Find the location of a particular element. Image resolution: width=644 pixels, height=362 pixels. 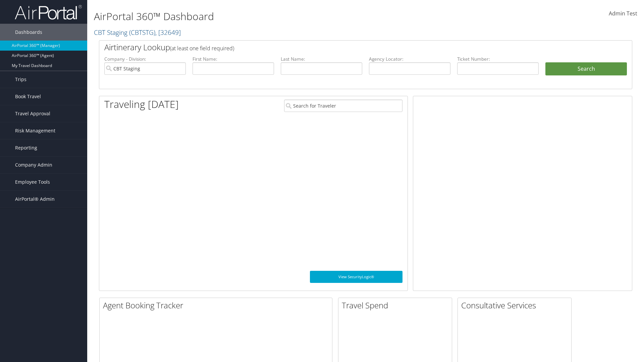

h2: Travel Spend is located at coordinates (397, 305).